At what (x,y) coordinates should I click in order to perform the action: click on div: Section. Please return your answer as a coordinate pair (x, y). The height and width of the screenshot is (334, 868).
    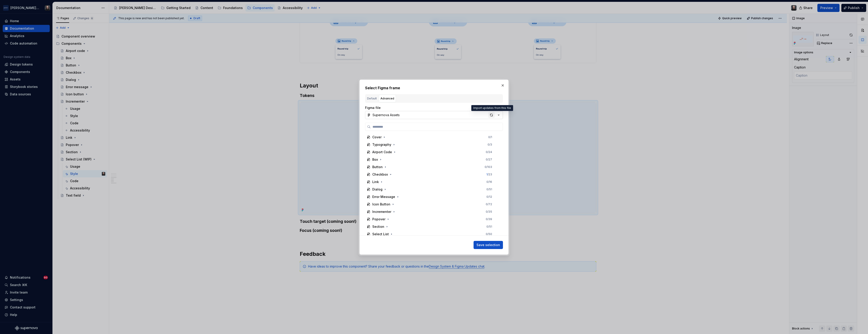
    Looking at the image, I should click on (378, 227).